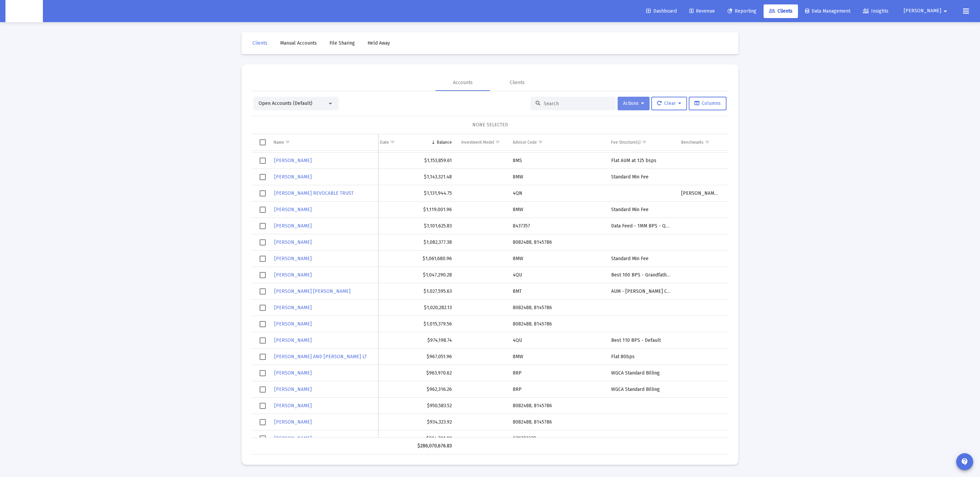 Image resolution: width=980 pixels, height=477 pixels. I want to click on div: Benchmarks, so click(692, 142).